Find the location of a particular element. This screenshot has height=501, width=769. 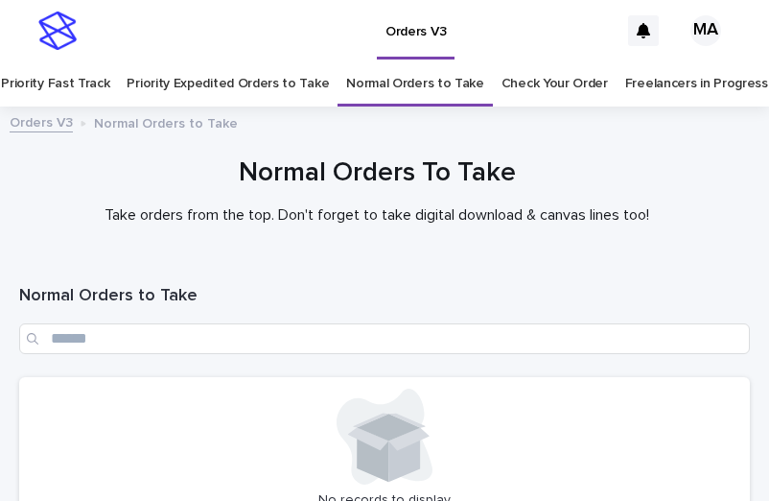

img: stacker-logo-s-only.png is located at coordinates (58, 31).